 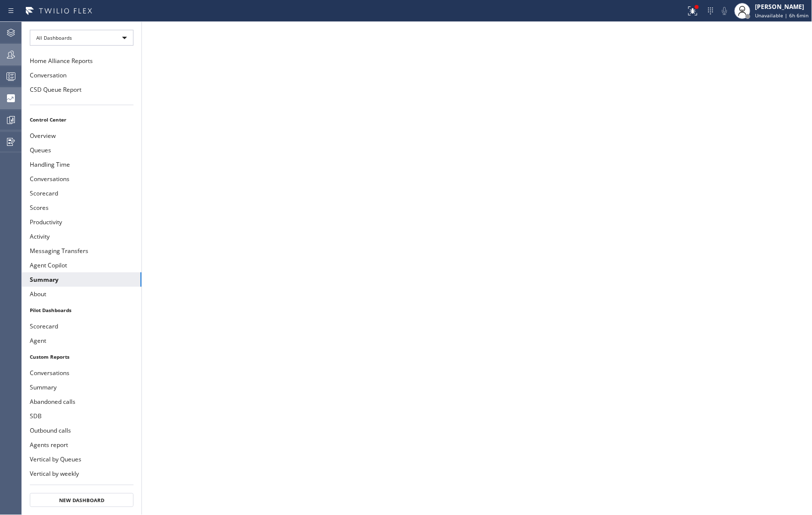 I want to click on button: Handling Time, so click(x=81, y=165).